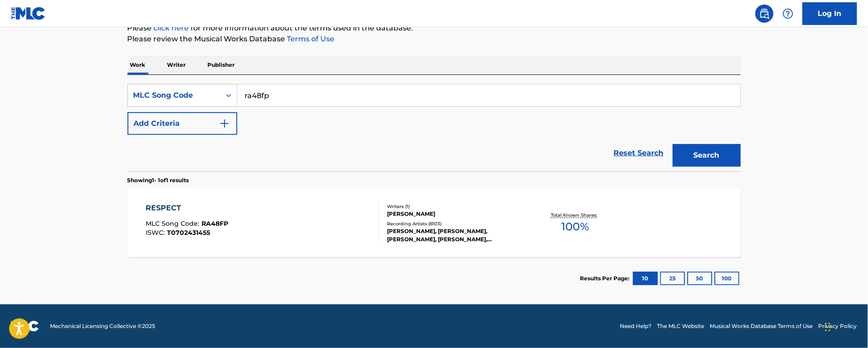  Describe the element at coordinates (434, 127) in the screenshot. I see `form: Search Form` at that location.